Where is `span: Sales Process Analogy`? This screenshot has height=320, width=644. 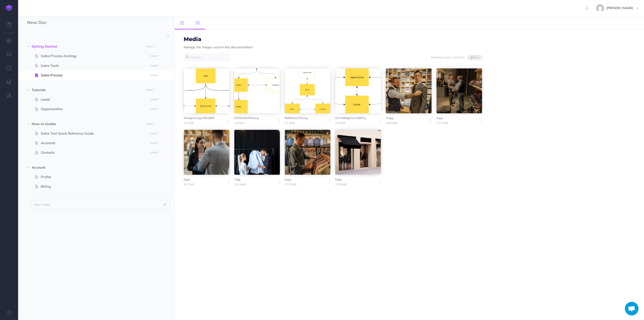
span: Sales Process Analogy is located at coordinates (94, 56).